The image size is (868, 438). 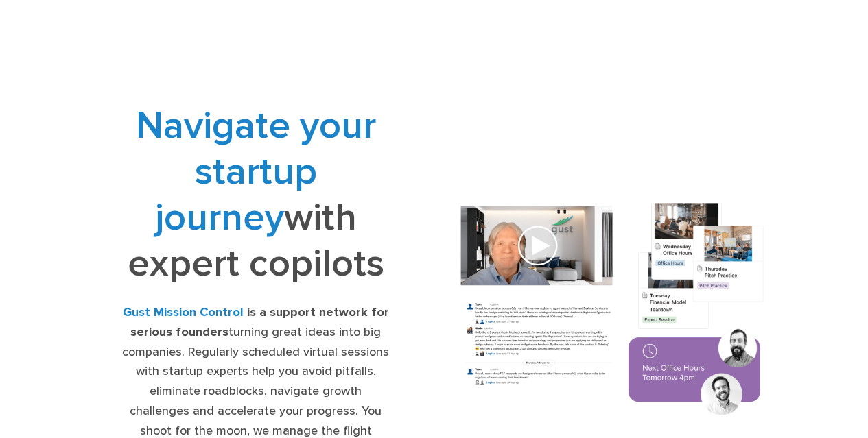 I want to click on strong: is a support network for serious founders, so click(x=260, y=323).